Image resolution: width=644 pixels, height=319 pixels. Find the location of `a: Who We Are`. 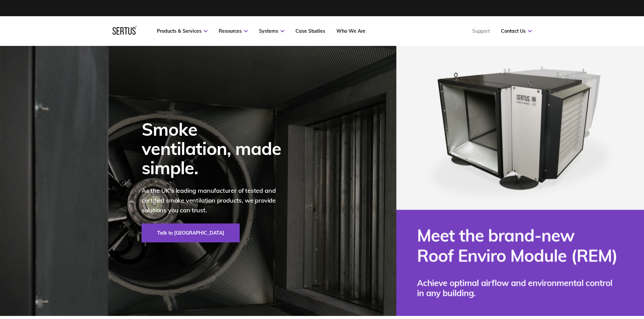

a: Who We Are is located at coordinates (351, 31).